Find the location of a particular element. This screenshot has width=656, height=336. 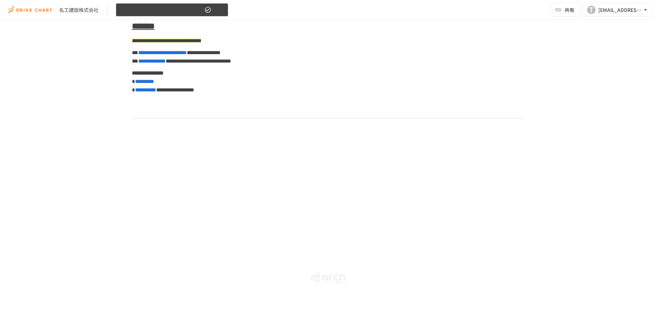

span: DRIVE CHARTオンボーディング_v4.3 is located at coordinates (161, 10).